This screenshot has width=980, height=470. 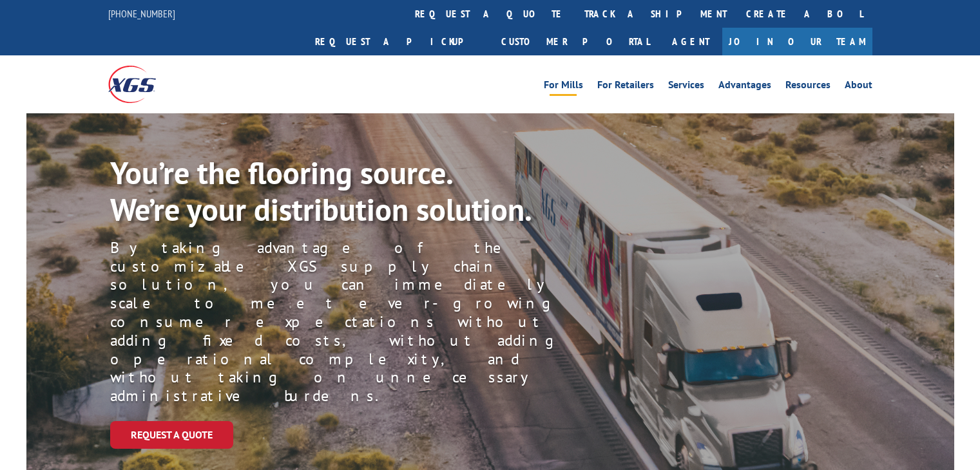 What do you see at coordinates (576, 41) in the screenshot?
I see `a: Customer Portal` at bounding box center [576, 41].